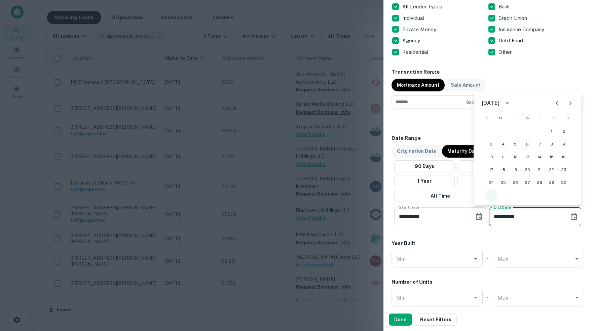 The width and height of the screenshot is (592, 331). Describe the element at coordinates (515, 144) in the screenshot. I see `button: 5` at that location.